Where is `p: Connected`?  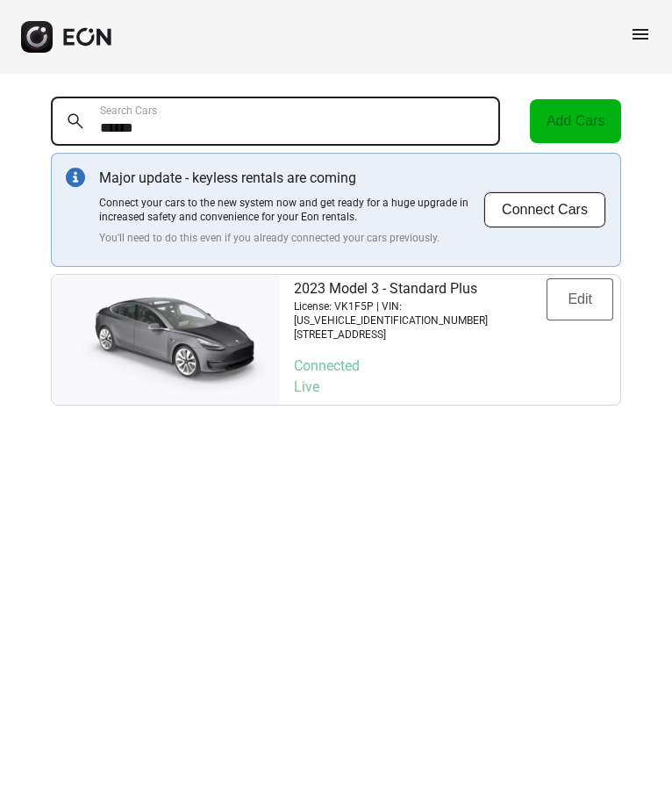
p: Connected is located at coordinates (454, 366).